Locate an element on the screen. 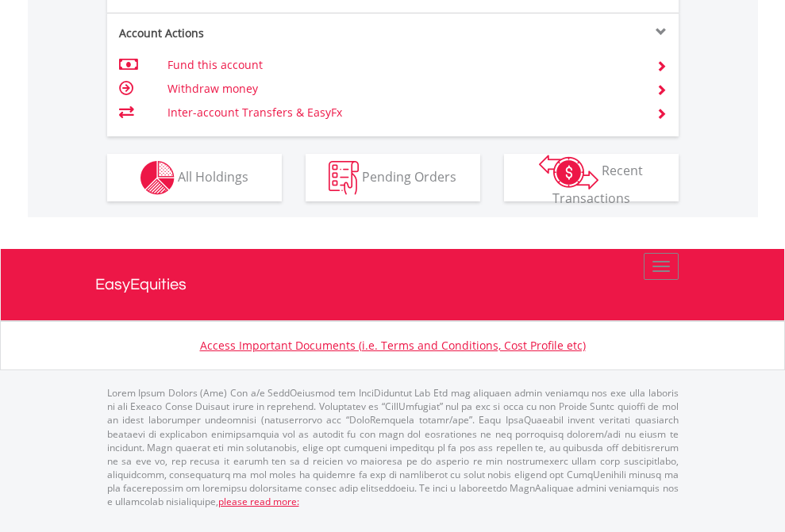 This screenshot has width=785, height=532. span: All Holdings is located at coordinates (212, 176).